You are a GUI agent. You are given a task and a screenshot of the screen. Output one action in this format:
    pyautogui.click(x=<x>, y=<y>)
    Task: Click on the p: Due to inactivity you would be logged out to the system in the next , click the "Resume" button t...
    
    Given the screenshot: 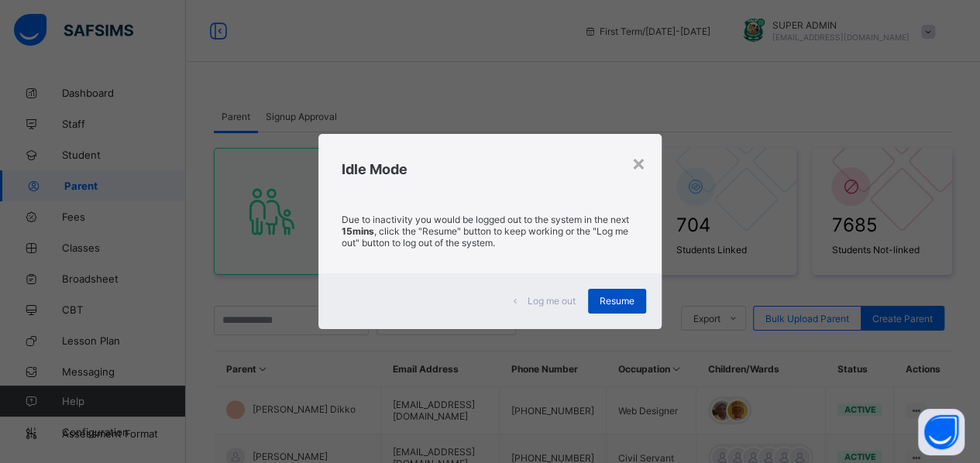 What is the action you would take?
    pyautogui.click(x=490, y=231)
    